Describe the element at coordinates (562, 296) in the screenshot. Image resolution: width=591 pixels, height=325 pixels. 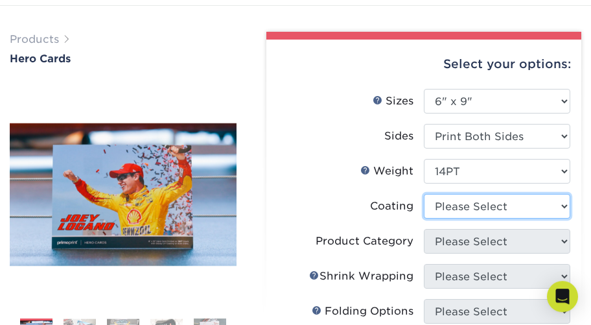
I see `div: Open Intercom Messenger` at that location.